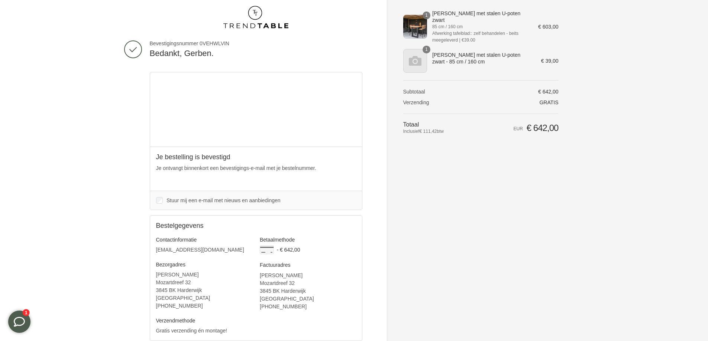 The image size is (708, 341). I want to click on th: Subtotaal, so click(437, 92).